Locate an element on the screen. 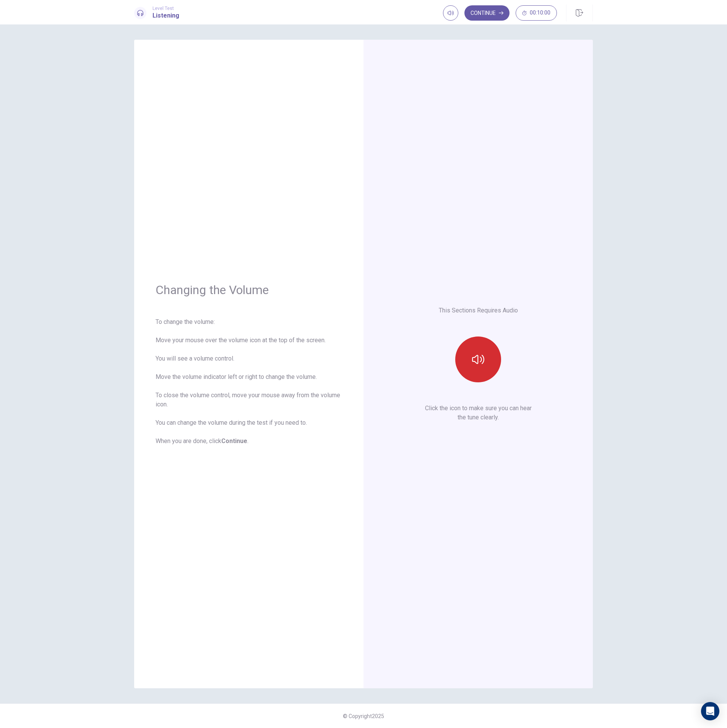 The width and height of the screenshot is (727, 728). span: Level Test is located at coordinates (166, 9).